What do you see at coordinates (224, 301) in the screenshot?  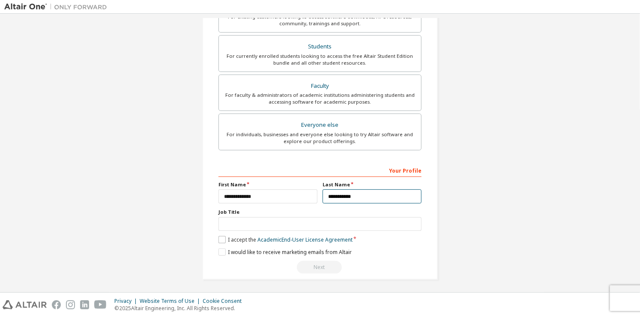 I see `div: Cookie Consent` at bounding box center [224, 301].